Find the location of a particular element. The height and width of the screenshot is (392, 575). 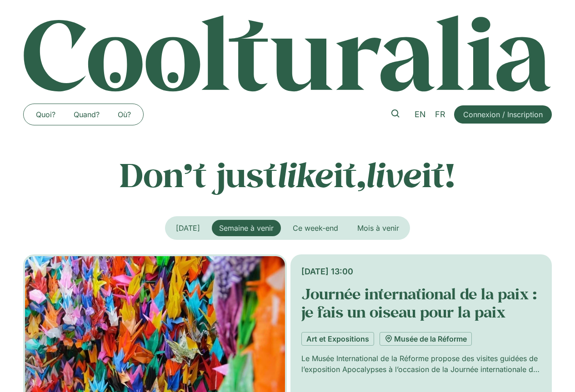

span: EN is located at coordinates (420, 114).